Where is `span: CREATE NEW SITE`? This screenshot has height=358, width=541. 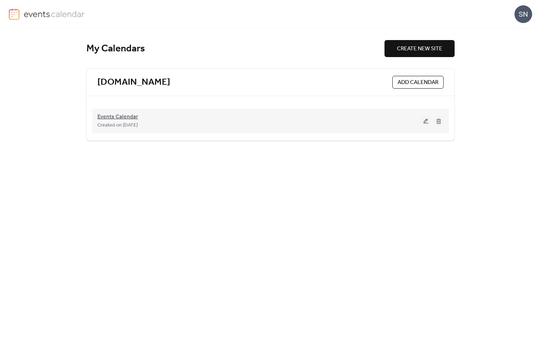 span: CREATE NEW SITE is located at coordinates (420, 49).